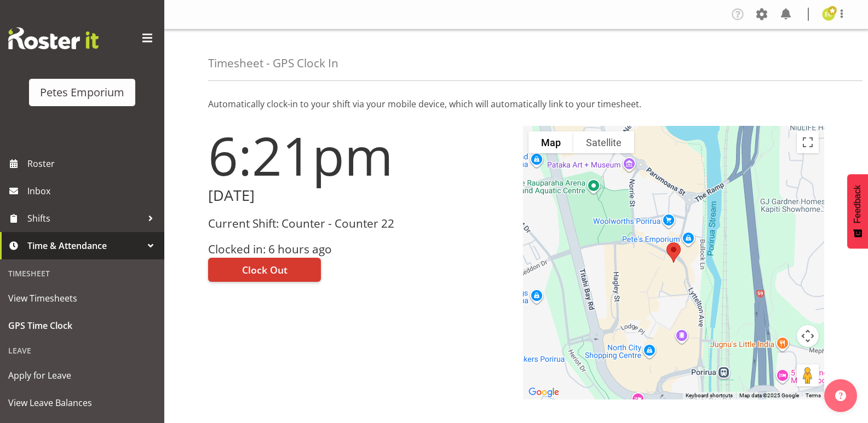  Describe the element at coordinates (358, 155) in the screenshot. I see `h1: 6:21pm` at that location.